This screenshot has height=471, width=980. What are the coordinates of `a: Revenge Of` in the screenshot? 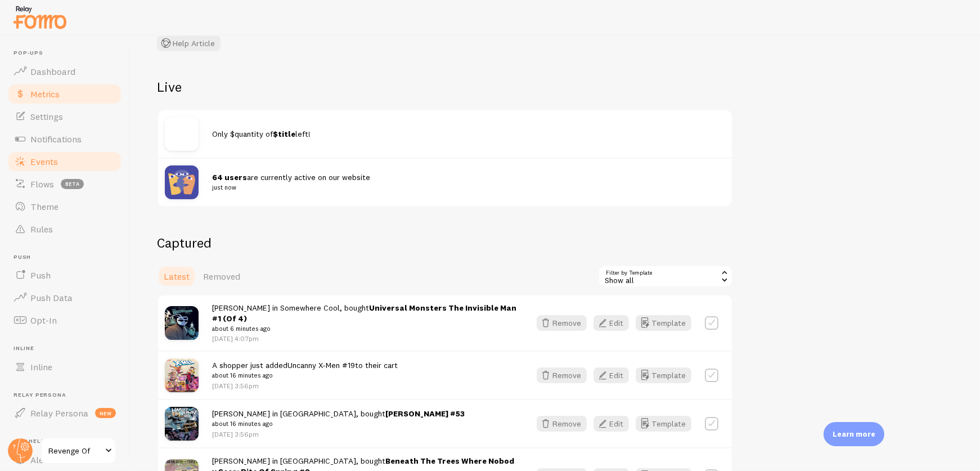 It's located at (78, 451).